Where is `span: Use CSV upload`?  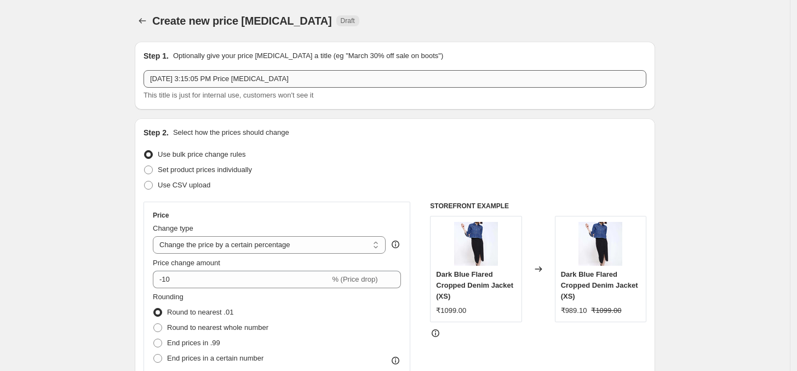
span: Use CSV upload is located at coordinates (184, 184).